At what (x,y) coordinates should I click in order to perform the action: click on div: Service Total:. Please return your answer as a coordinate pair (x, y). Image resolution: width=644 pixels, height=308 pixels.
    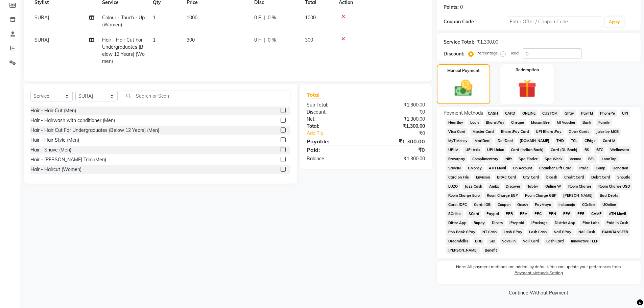
    Looking at the image, I should click on (459, 42).